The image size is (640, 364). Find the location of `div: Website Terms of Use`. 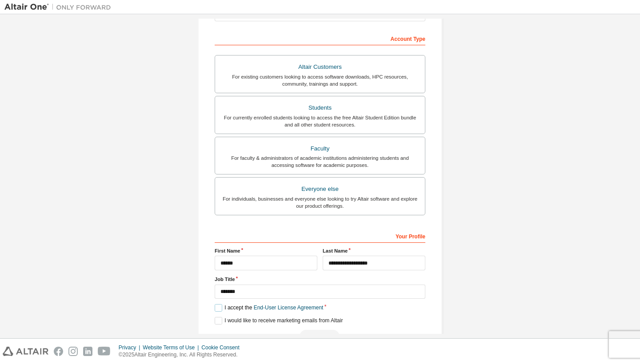

div: Website Terms of Use is located at coordinates (172, 348).